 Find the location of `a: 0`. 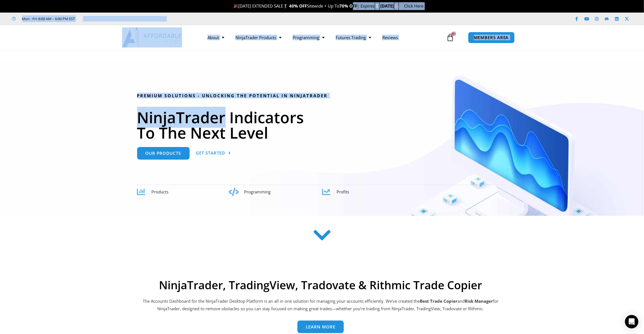

a: 0 is located at coordinates (450, 37).